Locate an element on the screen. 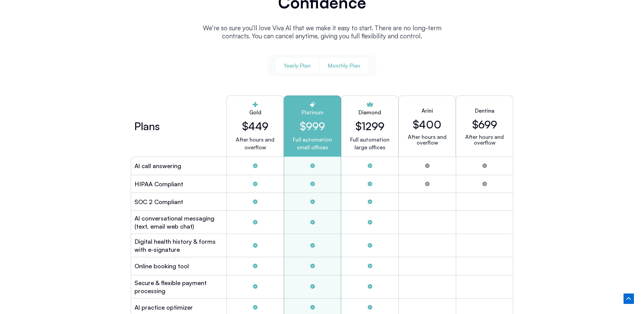 The width and height of the screenshot is (644, 314). h2: Secure & flexible payment processing is located at coordinates (178, 287).